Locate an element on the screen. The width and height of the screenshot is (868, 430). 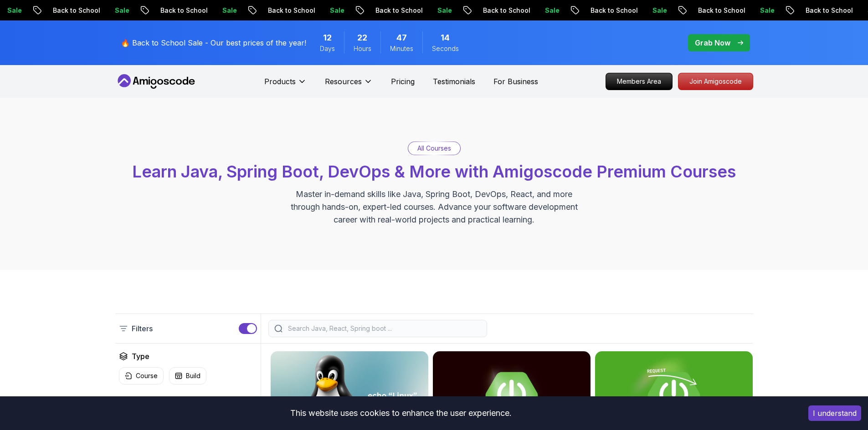
p: For Business is located at coordinates (516, 82).